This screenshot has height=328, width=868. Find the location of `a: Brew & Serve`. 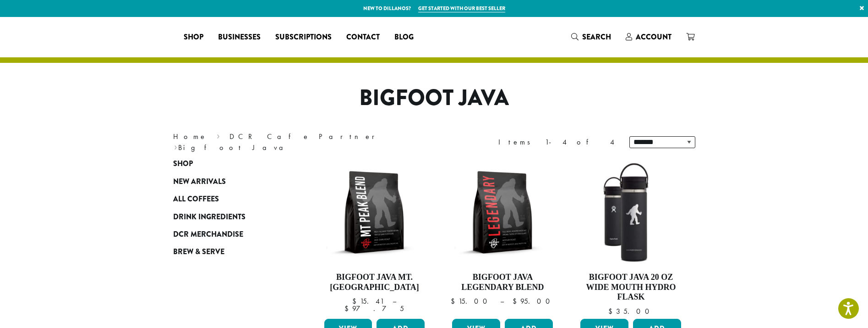

a: Brew & Serve is located at coordinates (228, 252).